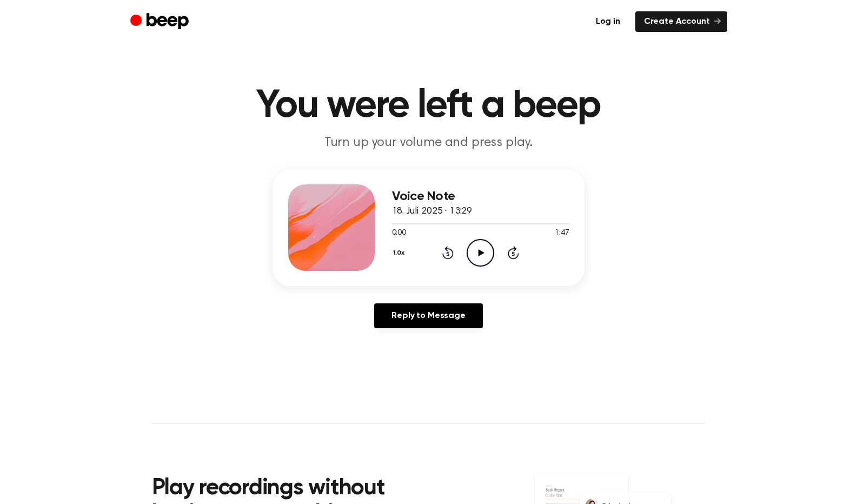 The image size is (857, 504). What do you see at coordinates (429, 143) in the screenshot?
I see `p: Turn up your volume and press play.` at bounding box center [429, 143].